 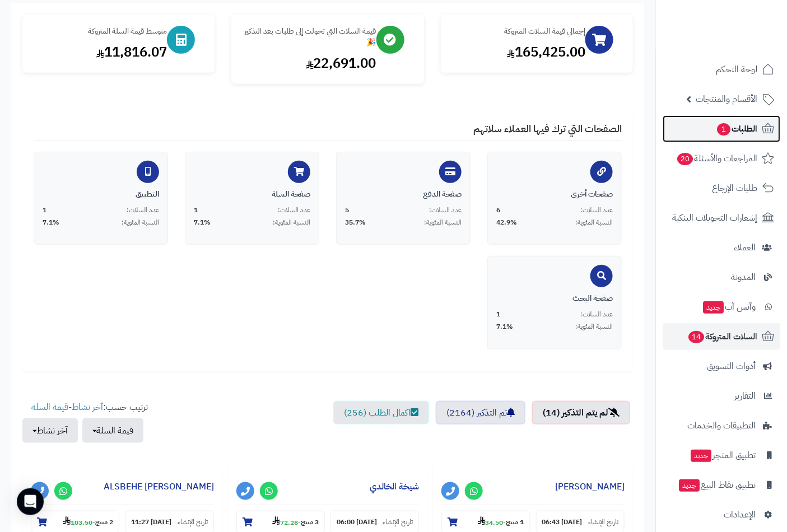 What do you see at coordinates (721, 277) in the screenshot?
I see `a: المدونة` at bounding box center [721, 277].